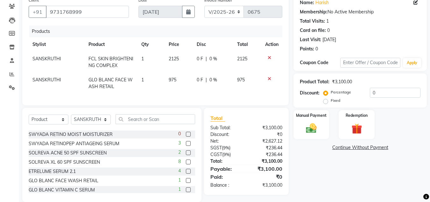 The height and width of the screenshot is (202, 430). Describe the element at coordinates (64, 162) in the screenshot. I see `div: SOLREVA XL 60 SPF SUNSCREEN` at that location.